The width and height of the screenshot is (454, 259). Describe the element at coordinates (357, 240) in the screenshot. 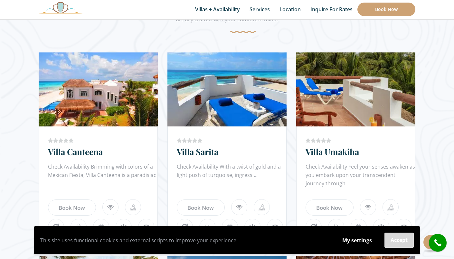

I see `button: My settings` at that location.